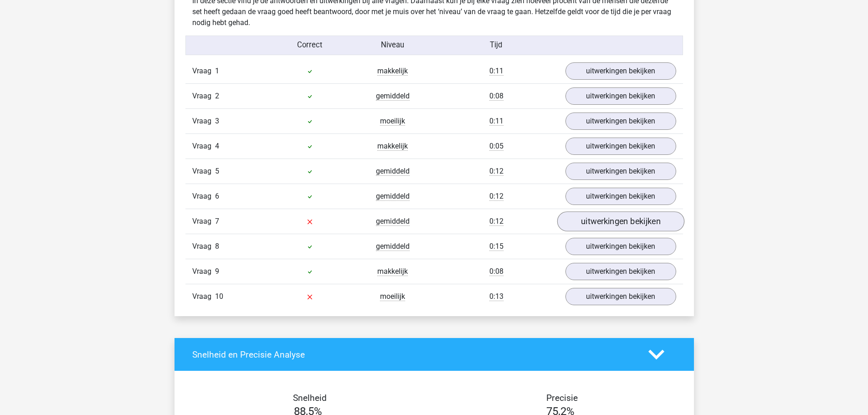  Describe the element at coordinates (496, 246) in the screenshot. I see `span: 0:15` at that location.